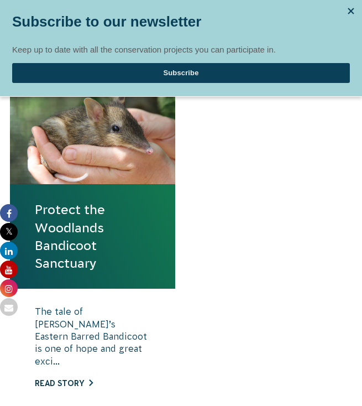  Describe the element at coordinates (181, 236) in the screenshot. I see `input: Subscribe` at that location.